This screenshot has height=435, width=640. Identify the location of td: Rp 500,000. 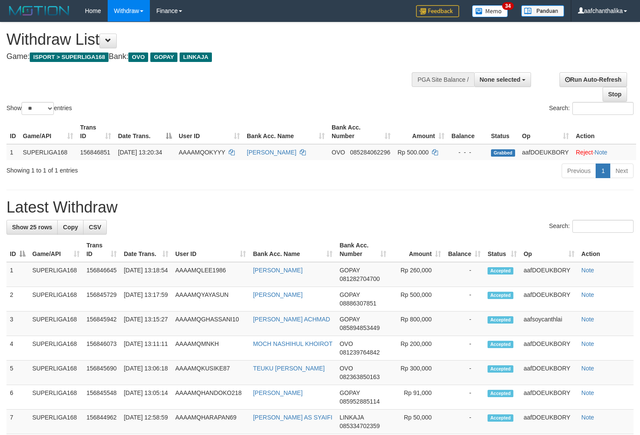
(417, 299).